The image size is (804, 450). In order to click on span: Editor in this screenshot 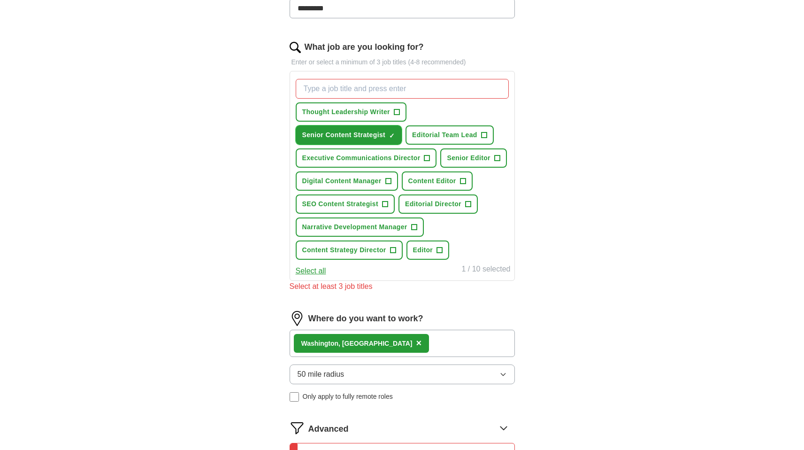, I will do `click(423, 250)`.